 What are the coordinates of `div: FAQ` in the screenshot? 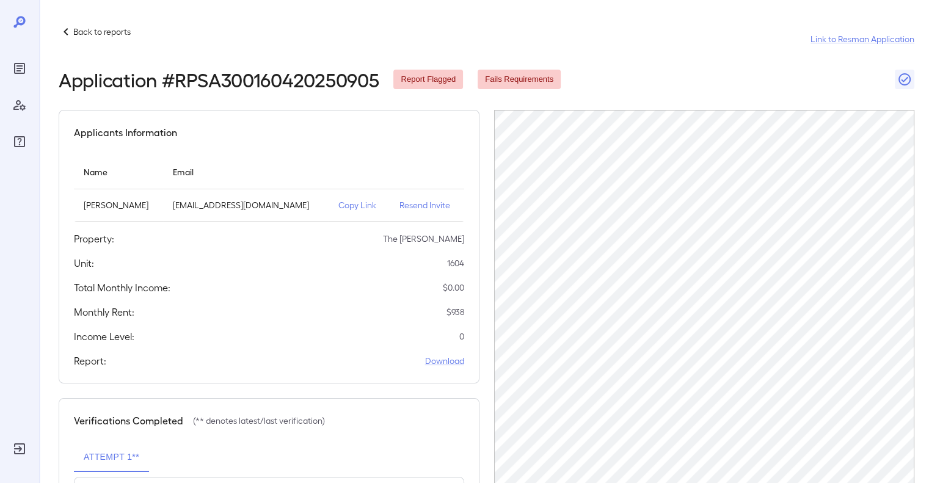 It's located at (20, 142).